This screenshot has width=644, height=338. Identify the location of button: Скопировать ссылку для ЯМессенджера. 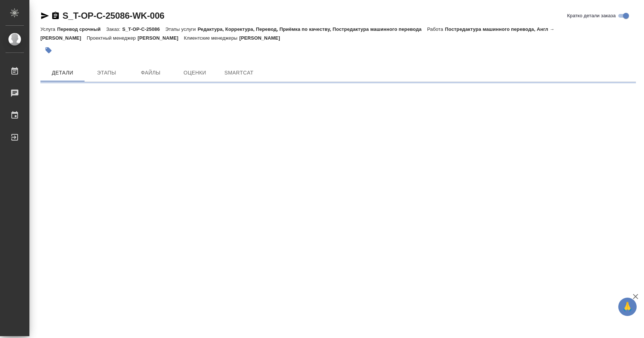
(45, 16).